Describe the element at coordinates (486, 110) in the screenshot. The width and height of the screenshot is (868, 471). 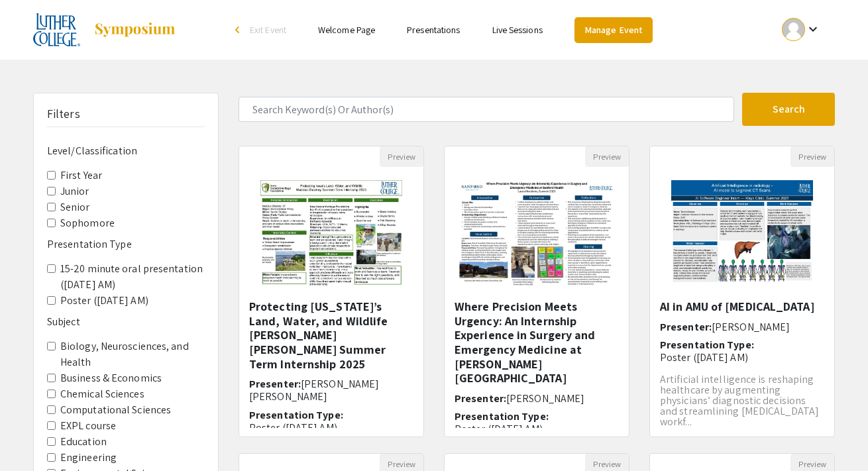
I see `input: Search Keyword(s) Or Author(s)` at that location.